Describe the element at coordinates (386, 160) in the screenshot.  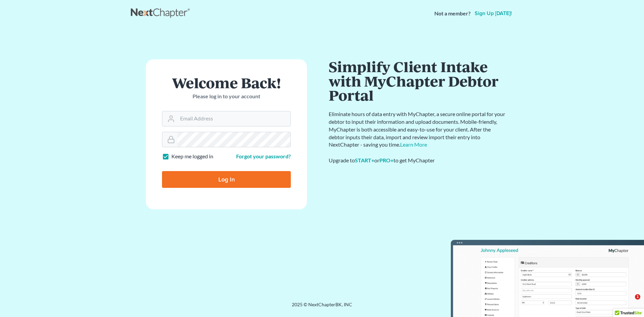
I see `a: PRO+` at that location.